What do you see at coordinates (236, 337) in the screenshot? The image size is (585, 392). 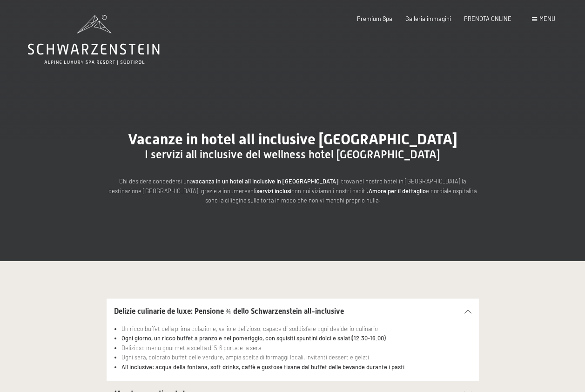 I see `strong: Ogni giorno, un ricco buffet a pranzo e nel pomeriggio, con squisiti spuntini dolci e salati` at bounding box center [236, 337].